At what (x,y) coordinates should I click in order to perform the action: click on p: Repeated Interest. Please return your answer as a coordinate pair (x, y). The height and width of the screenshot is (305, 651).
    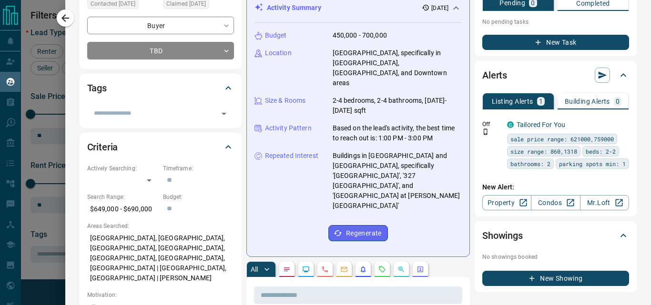
    Looking at the image, I should click on (292, 156).